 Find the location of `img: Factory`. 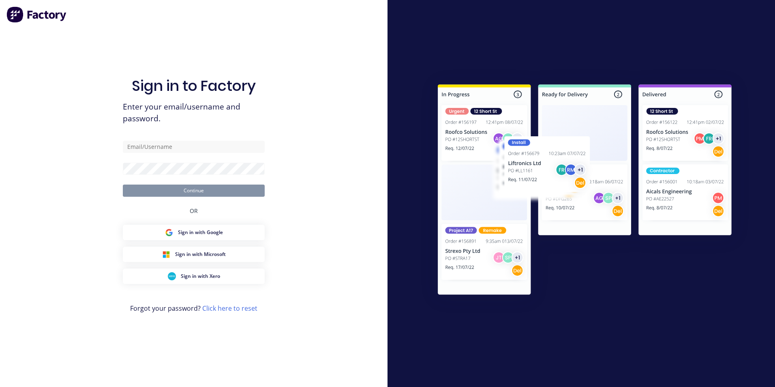

img: Factory is located at coordinates (37, 15).